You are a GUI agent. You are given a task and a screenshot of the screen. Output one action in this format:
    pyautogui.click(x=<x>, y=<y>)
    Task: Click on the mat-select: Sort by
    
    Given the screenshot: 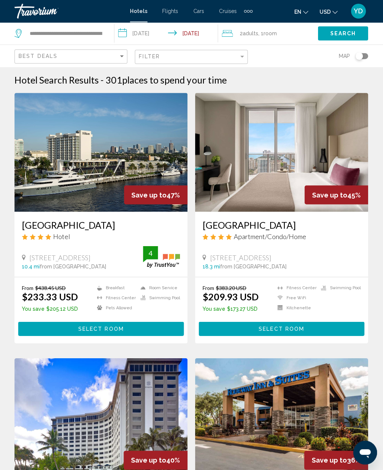 What is the action you would take?
    pyautogui.click(x=72, y=56)
    